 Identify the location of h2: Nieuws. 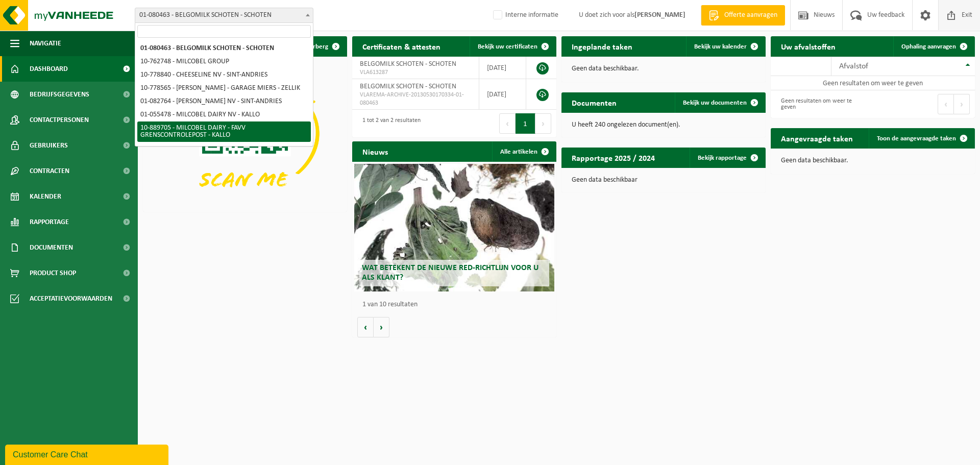
(375, 151).